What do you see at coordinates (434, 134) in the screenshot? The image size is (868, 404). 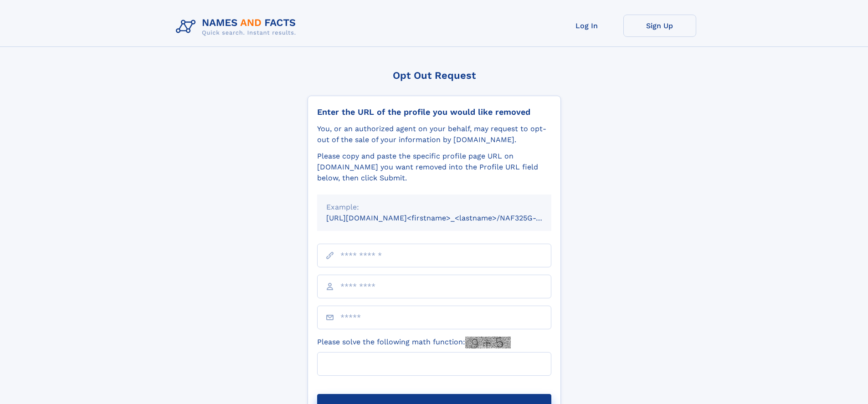 I see `div: You, or an authorized agent on your behalf, may request to opt-out of the sale of your informatio...` at bounding box center [434, 134].